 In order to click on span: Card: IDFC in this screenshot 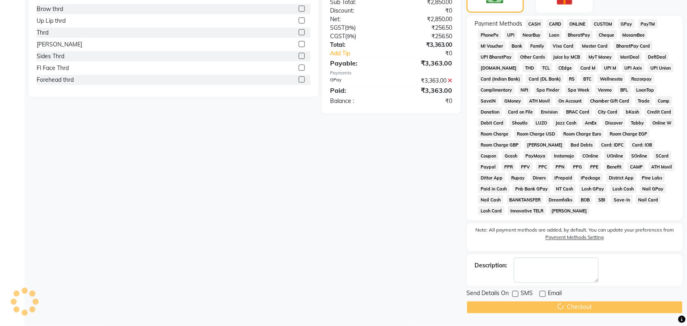, I will do `click(612, 144)`.